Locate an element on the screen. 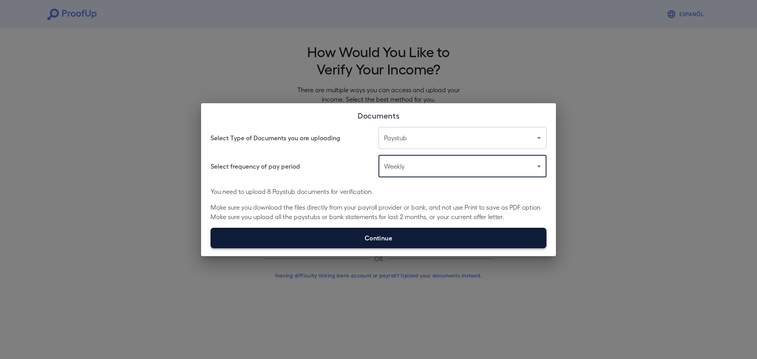 Image resolution: width=757 pixels, height=359 pixels. label: Continue is located at coordinates (379, 238).